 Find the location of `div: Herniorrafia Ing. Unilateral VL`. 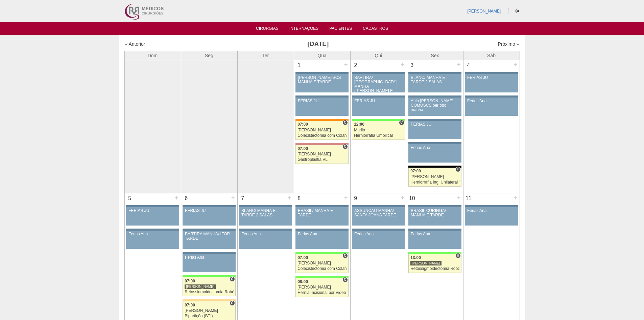

div: Herniorrafia Ing. Unilateral VL is located at coordinates (434, 182).